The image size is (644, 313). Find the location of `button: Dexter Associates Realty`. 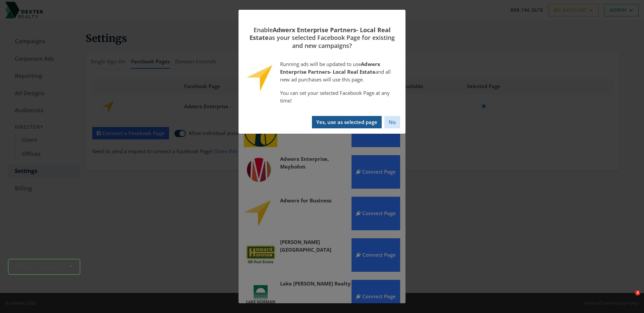

button: Dexter Associates Realty is located at coordinates (44, 267).